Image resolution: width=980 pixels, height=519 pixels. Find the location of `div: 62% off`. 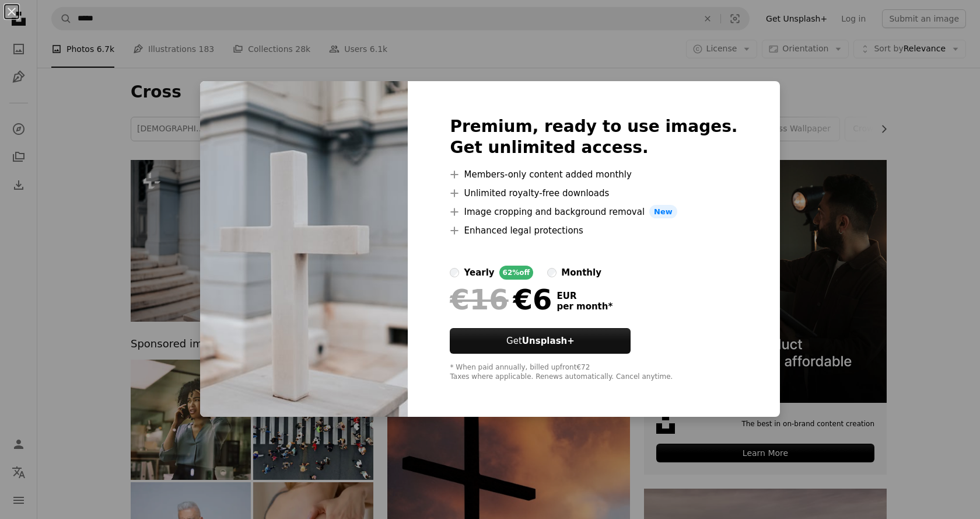

div: 62% off is located at coordinates (516, 272).